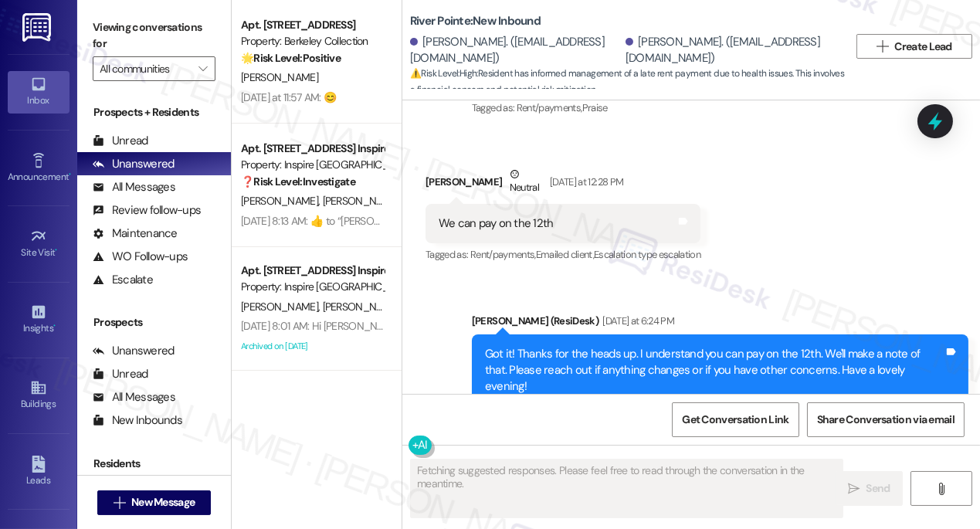  Describe the element at coordinates (525, 182) in the screenshot. I see `div: Neutral` at that location.